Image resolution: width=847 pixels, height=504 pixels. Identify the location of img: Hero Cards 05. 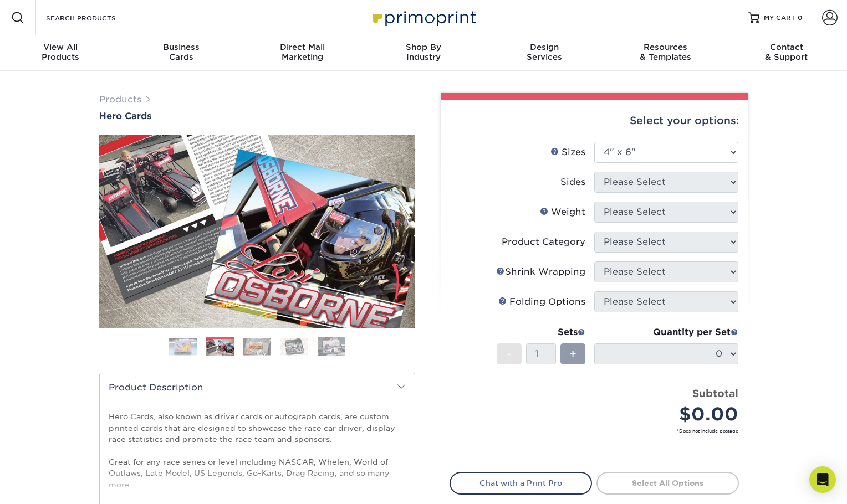
(331, 346).